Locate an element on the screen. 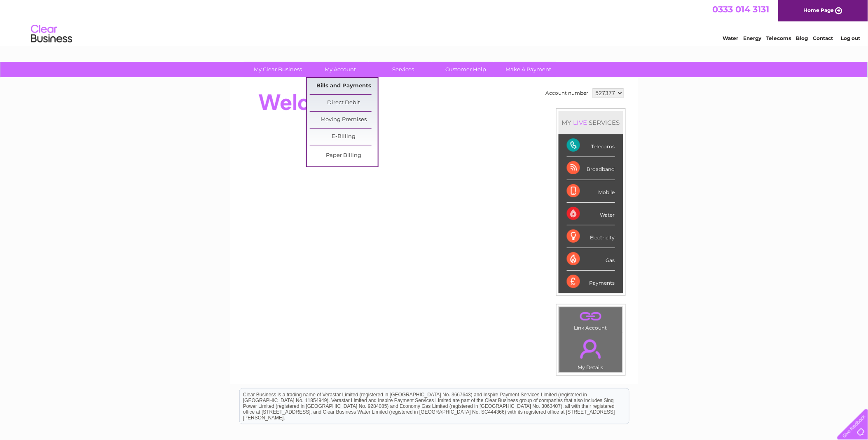  a: My Clear Business is located at coordinates (278, 69).